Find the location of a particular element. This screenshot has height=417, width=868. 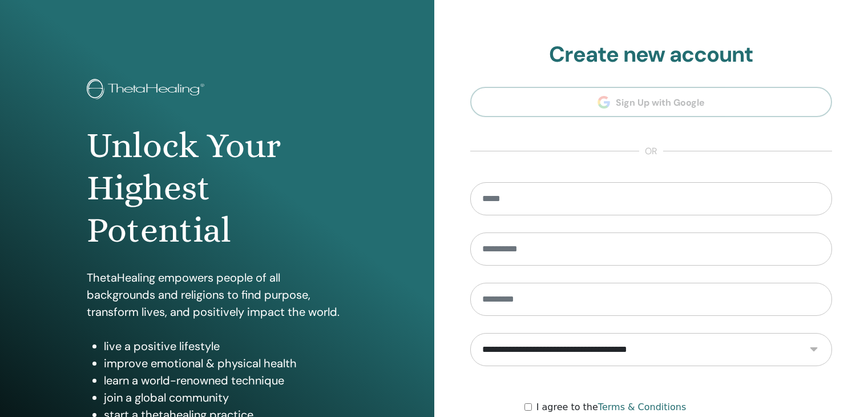

p: ThetaHealing empowers people of all backgrounds and religions to find purpose, transform lives, a... is located at coordinates (217, 294).